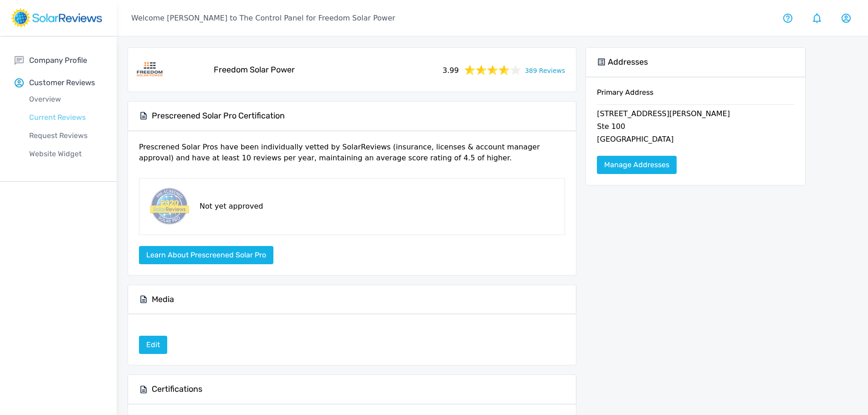 The image size is (868, 415). Describe the element at coordinates (637, 165) in the screenshot. I see `a: Manage Addresses` at that location.